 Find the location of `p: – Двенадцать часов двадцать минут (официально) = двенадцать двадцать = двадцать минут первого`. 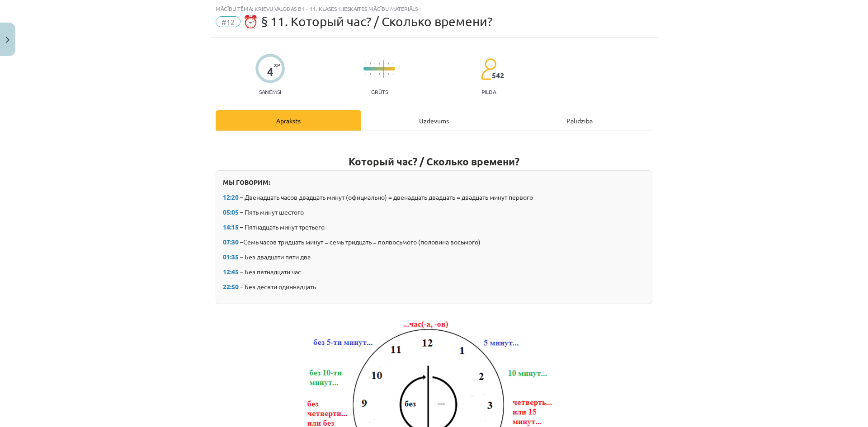

p: – Двенадцать часов двадцать минут (официально) = двенадцать двадцать = двадцать минут первого is located at coordinates (434, 197).